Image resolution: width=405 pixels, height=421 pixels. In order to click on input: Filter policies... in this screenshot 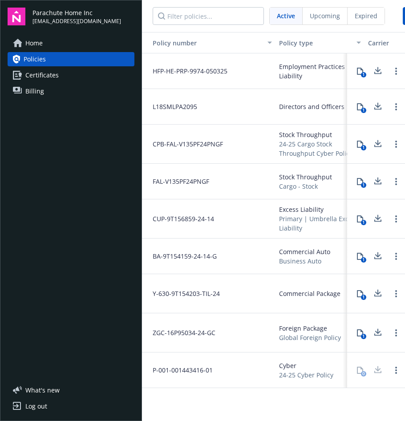, I will do `click(208, 16)`.